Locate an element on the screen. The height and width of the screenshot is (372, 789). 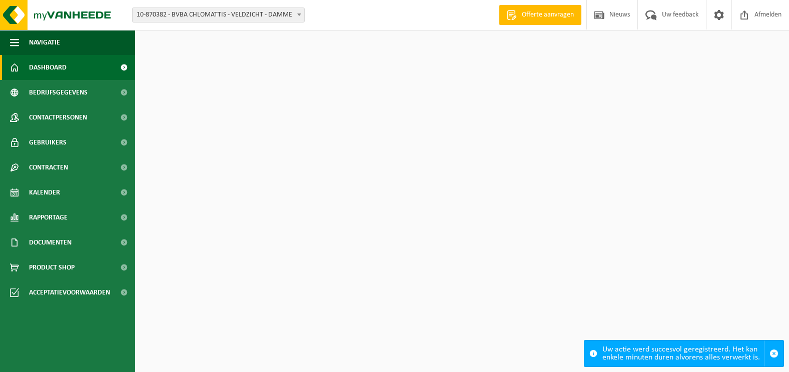
span: Kalender is located at coordinates (45, 193).